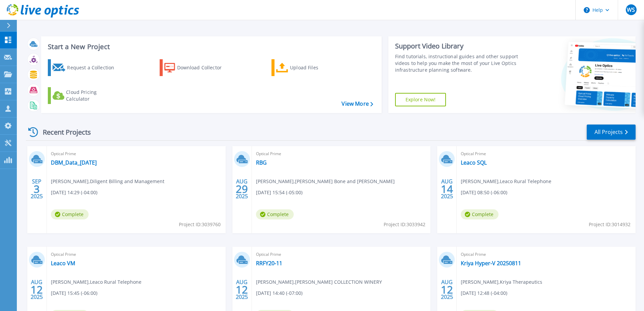 This screenshot has height=311, width=644. What do you see at coordinates (242, 189) in the screenshot?
I see `span: 29` at bounding box center [242, 189].